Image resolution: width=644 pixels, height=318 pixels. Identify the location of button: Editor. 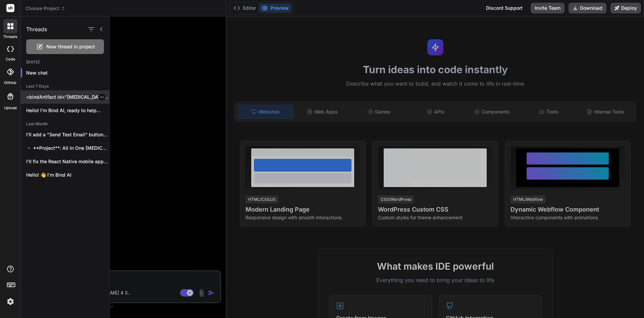
(244, 8).